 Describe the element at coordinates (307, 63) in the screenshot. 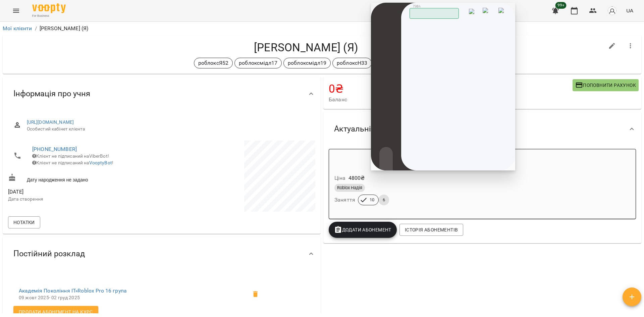

I see `p: роблоксмідл19` at that location.